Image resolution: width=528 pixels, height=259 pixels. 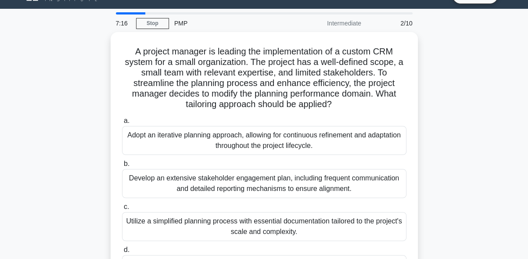 What do you see at coordinates (126, 163) in the screenshot?
I see `span: b.` at bounding box center [126, 163].